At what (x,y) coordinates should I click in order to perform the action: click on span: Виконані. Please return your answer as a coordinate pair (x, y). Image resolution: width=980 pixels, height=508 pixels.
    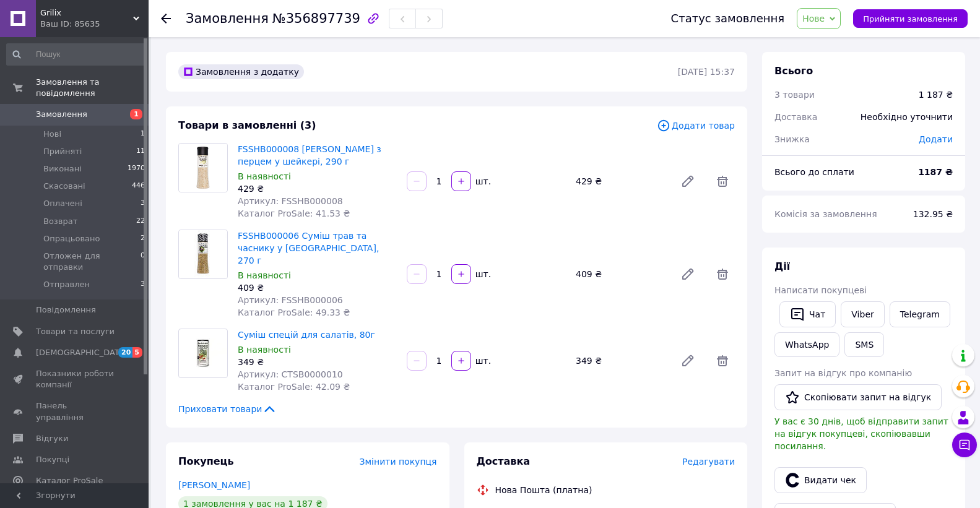
    Looking at the image, I should click on (62, 169).